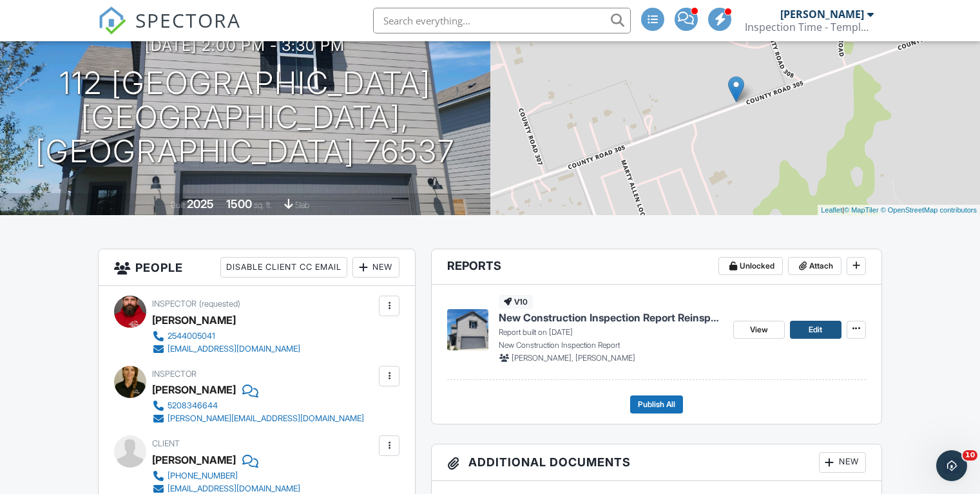 This screenshot has height=494, width=980. I want to click on span: sq. ft., so click(263, 205).